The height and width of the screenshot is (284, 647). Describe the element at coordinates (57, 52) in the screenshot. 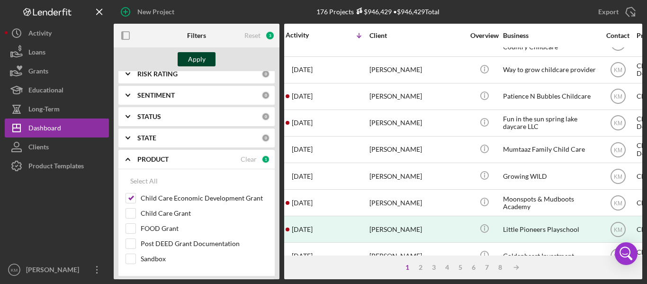

I see `a: Loans` at that location.